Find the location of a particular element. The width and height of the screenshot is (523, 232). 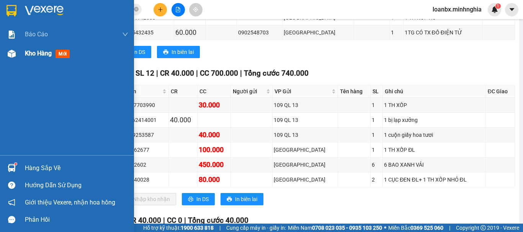

div: Hướng dẫn sử dụng is located at coordinates (77, 186).